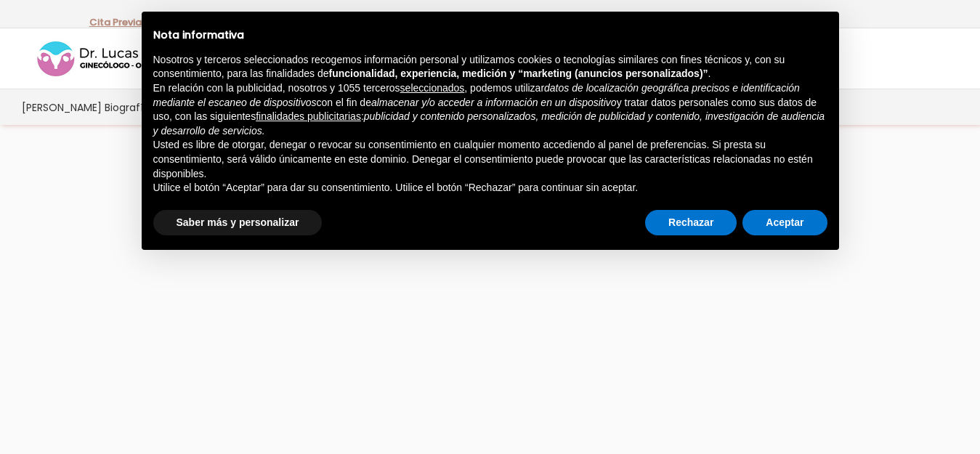 This screenshot has width=980, height=454. What do you see at coordinates (490, 35) in the screenshot?
I see `h2: Nota informativa` at bounding box center [490, 35].